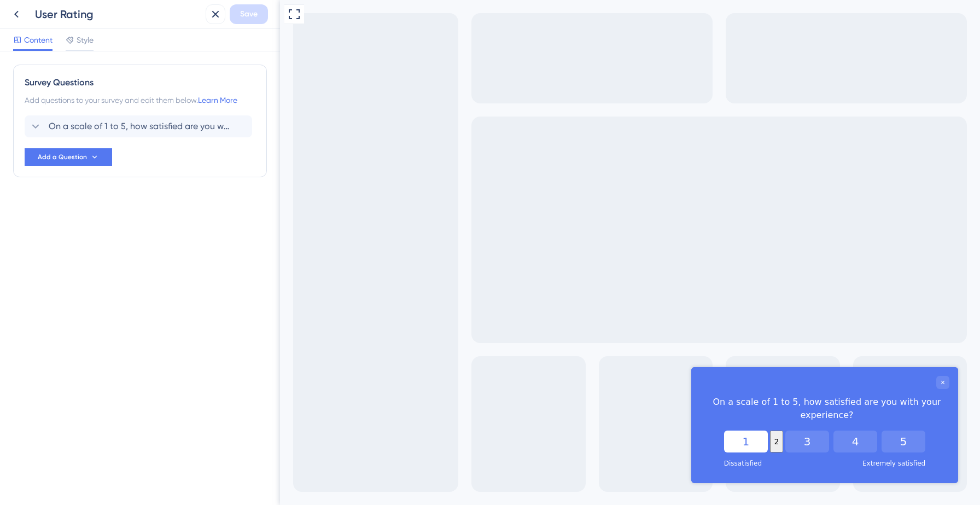 This screenshot has width=980, height=505. I want to click on button: Rate 1, so click(55, 75).